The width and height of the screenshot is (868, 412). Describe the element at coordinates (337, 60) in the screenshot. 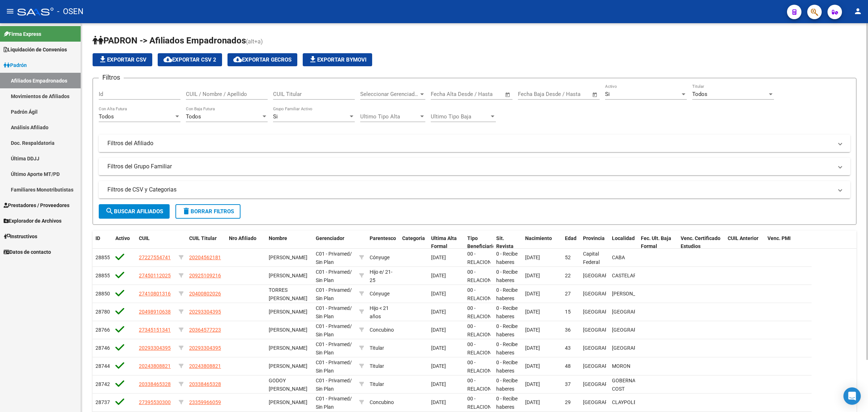

I see `button: Exportar Bymovi` at that location.